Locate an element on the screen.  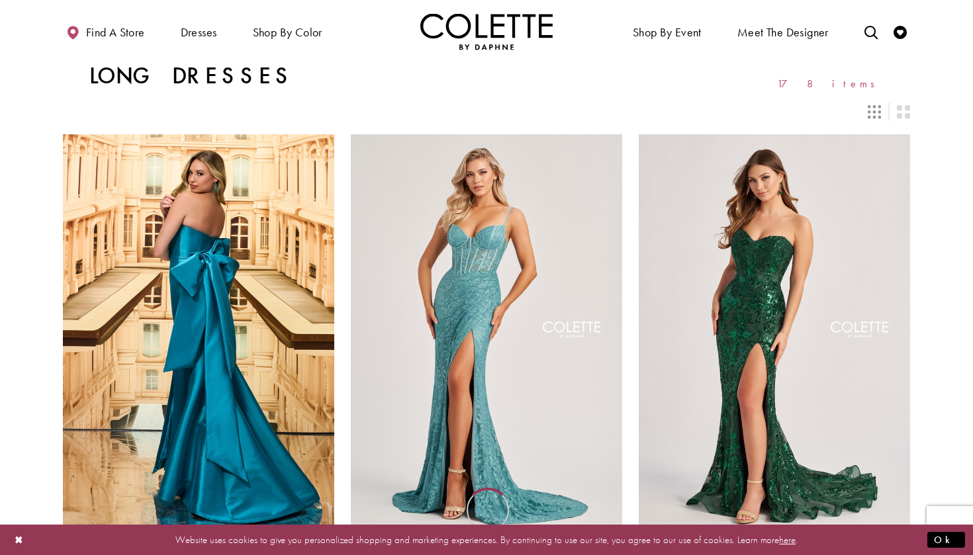
img: Colette by Daphne is located at coordinates (487, 31).